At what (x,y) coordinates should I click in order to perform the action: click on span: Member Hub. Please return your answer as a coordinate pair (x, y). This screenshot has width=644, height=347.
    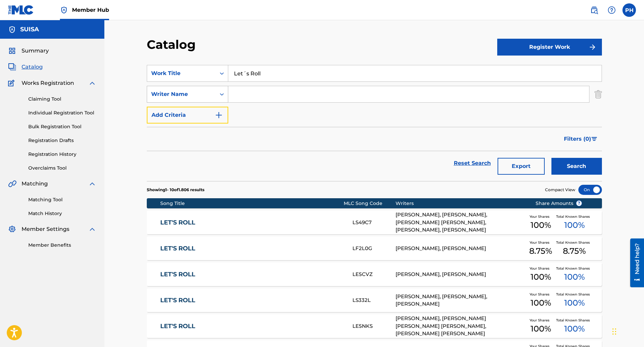
    Looking at the image, I should click on (91, 10).